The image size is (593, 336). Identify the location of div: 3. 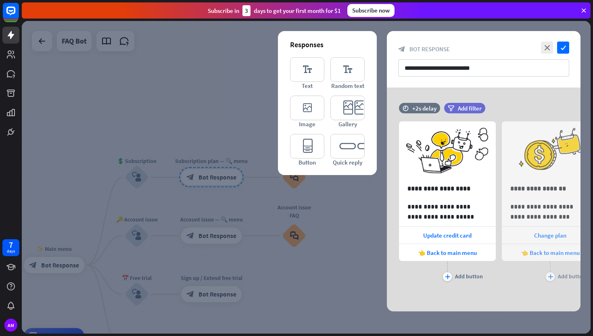
(247, 10).